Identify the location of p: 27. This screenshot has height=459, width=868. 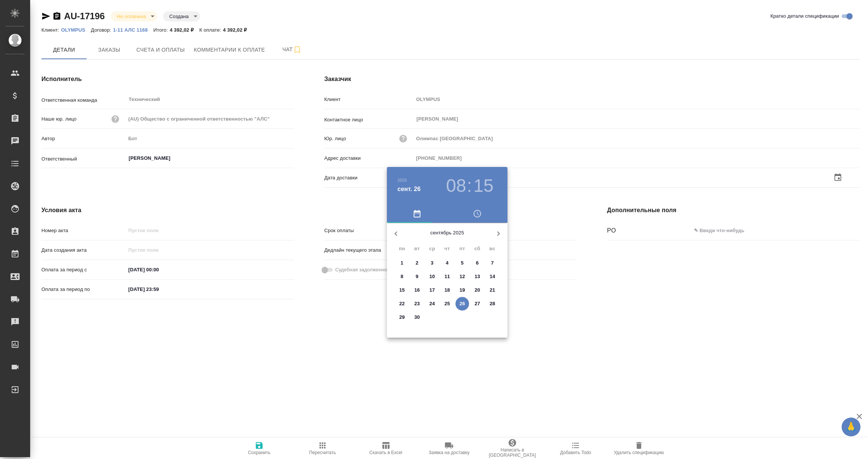
(477, 304).